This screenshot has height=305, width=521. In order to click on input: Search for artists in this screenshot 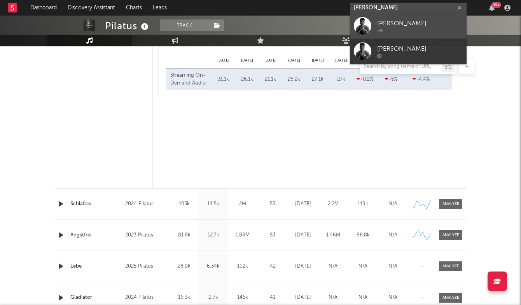, I will do `click(408, 8)`.